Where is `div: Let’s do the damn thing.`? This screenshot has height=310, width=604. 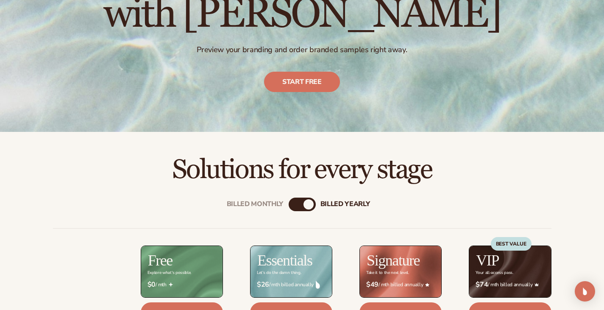
div: Let’s do the damn thing. is located at coordinates (279, 273).